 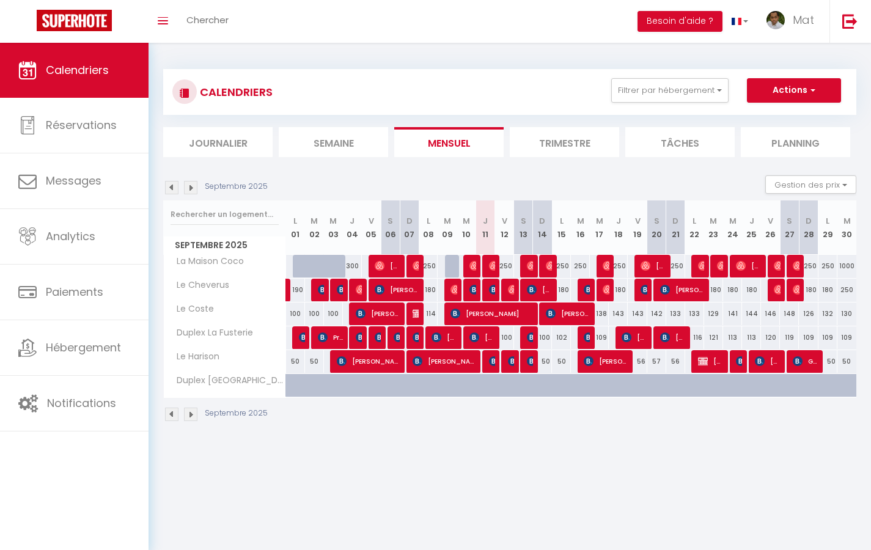 What do you see at coordinates (789, 337) in the screenshot?
I see `div: 119` at bounding box center [789, 337].